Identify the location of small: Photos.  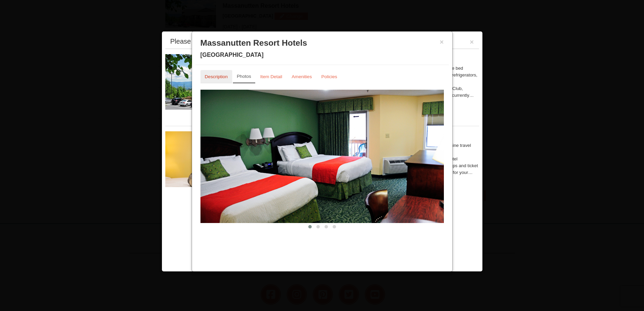
(244, 76).